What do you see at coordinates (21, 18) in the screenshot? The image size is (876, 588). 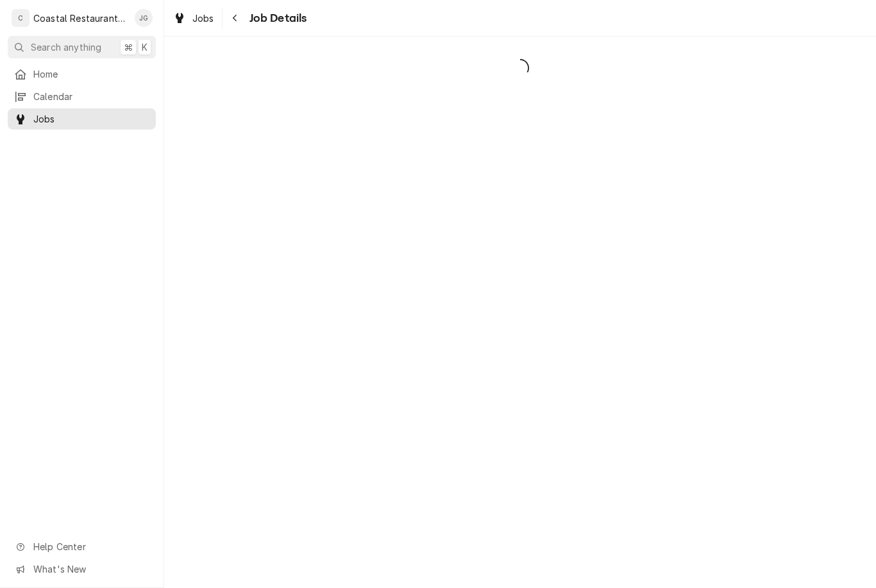 I see `div: C` at bounding box center [21, 18].